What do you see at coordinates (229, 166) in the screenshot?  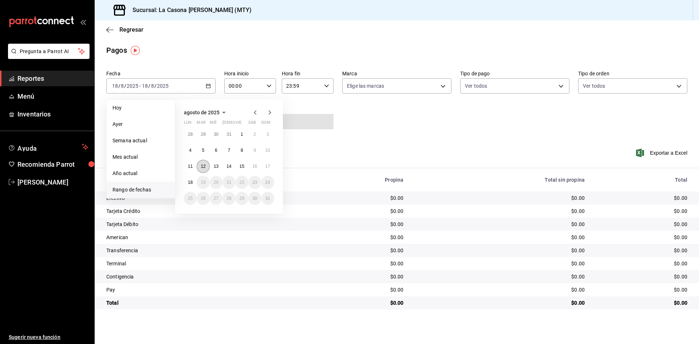 I see `abbr: 14 de agosto de 2025` at bounding box center [229, 166].